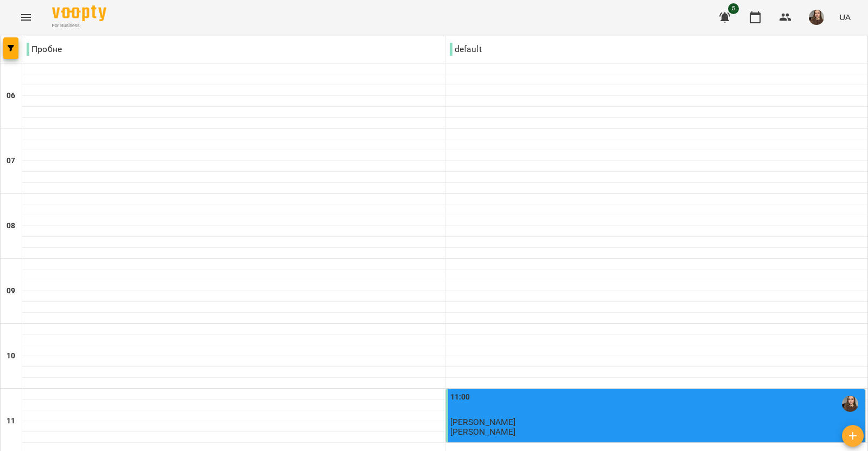 The width and height of the screenshot is (868, 451). What do you see at coordinates (11, 161) in the screenshot?
I see `h6: 07` at bounding box center [11, 161].